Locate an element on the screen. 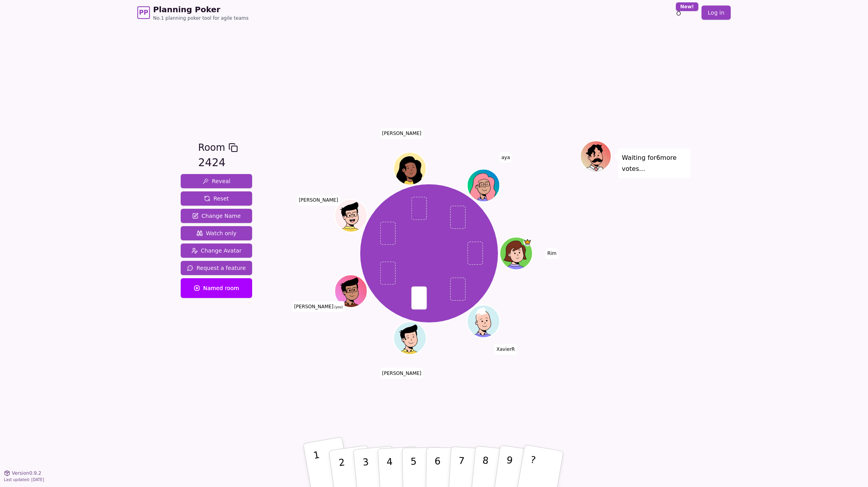 The image size is (868, 487). div: New! is located at coordinates (687, 7).